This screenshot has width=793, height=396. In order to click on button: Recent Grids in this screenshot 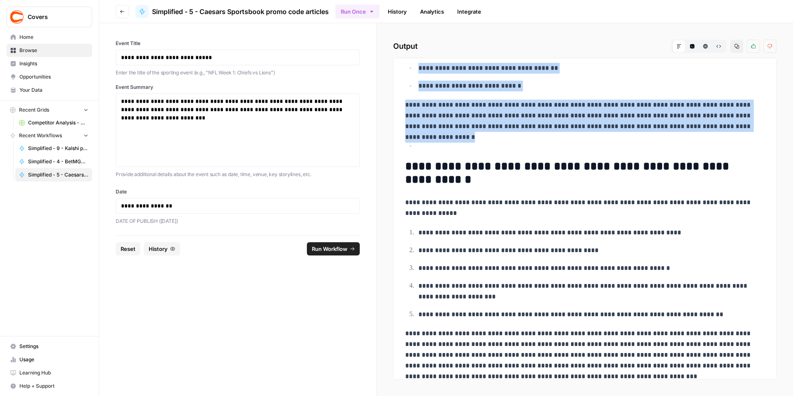, I will do `click(49, 110)`.